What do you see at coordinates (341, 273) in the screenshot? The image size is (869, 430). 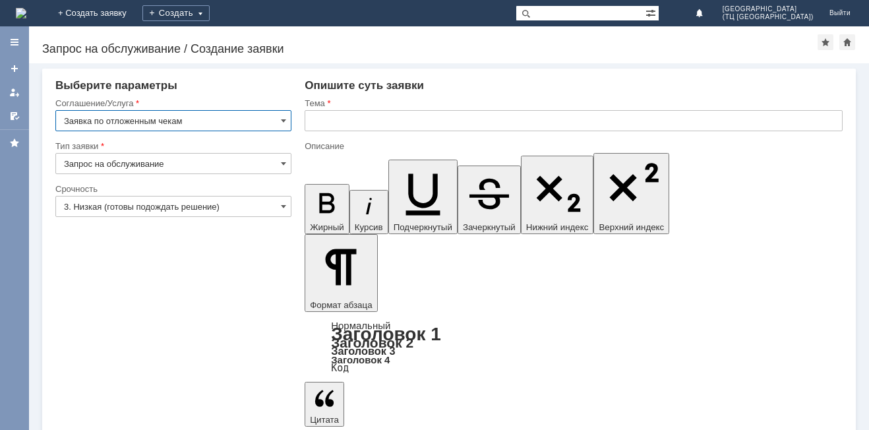 I see `button: Формат абзаца` at bounding box center [341, 273].